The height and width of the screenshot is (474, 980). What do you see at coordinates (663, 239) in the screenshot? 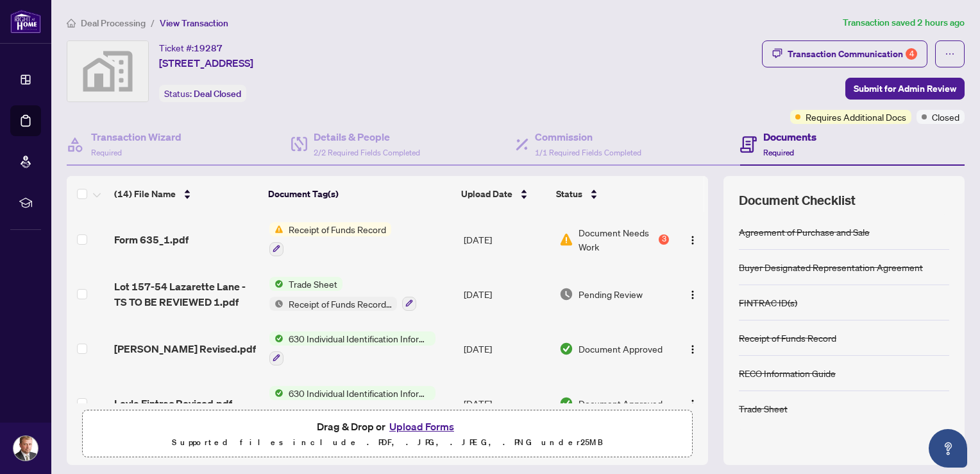
I see `div: 3` at bounding box center [663, 239].